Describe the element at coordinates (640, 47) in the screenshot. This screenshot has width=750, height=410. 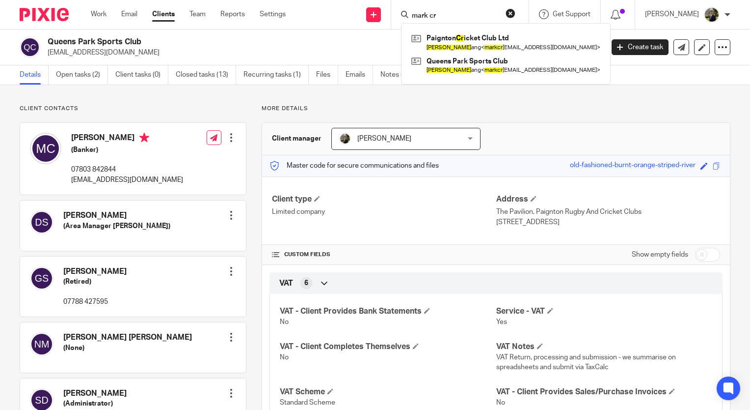
I see `a: Create task` at that location.